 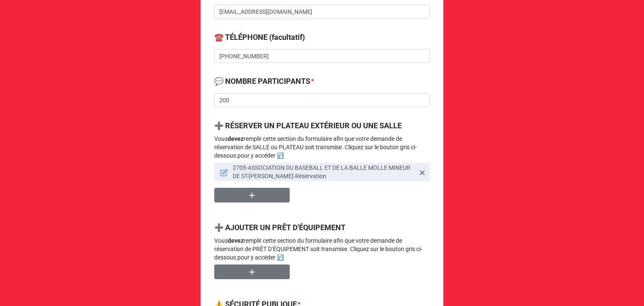 I want to click on p: Vous remplir cette section du formulaire afin que votre demande de réservation de PRÊT D’ÉQUIPEME..., so click(x=322, y=249).